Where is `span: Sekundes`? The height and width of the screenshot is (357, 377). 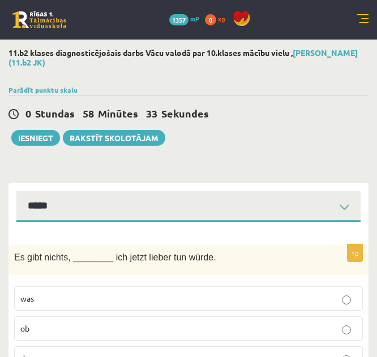
span: Sekundes is located at coordinates (185, 113).